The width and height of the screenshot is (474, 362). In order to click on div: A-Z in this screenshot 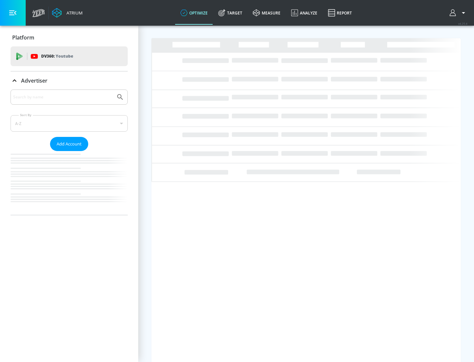, I will do `click(69, 124)`.